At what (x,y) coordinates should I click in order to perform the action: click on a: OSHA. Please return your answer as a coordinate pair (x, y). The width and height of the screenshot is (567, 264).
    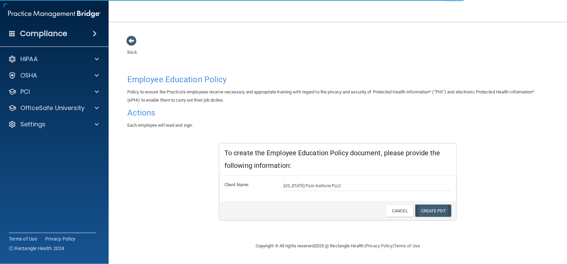
    Looking at the image, I should click on (53, 75).